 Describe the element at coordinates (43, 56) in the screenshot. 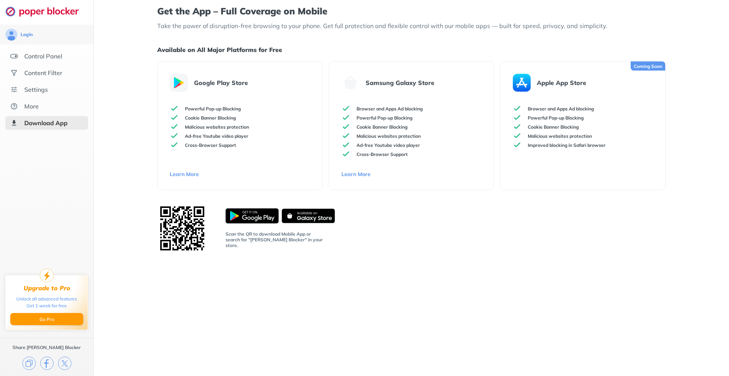

I see `div: Control Panel` at that location.